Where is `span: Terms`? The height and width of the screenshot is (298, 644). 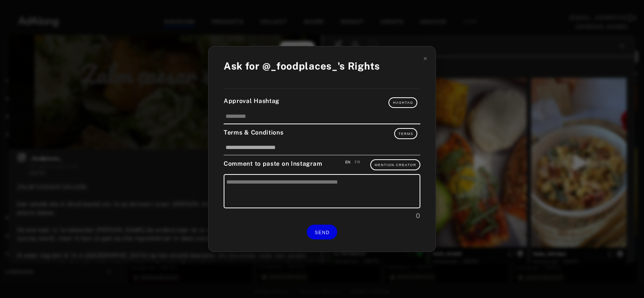
span: Terms is located at coordinates (406, 134).